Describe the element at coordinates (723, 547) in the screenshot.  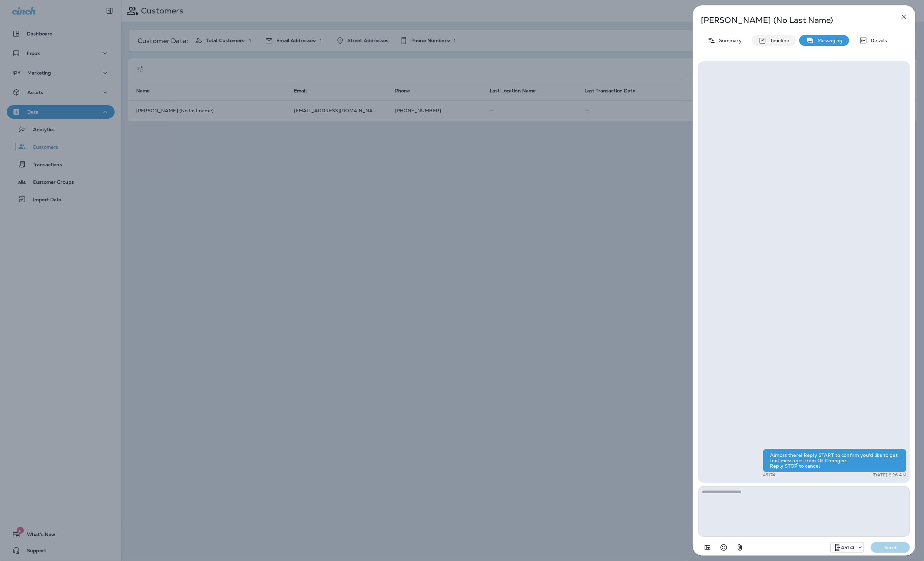
I see `button: Select an emoji` at that location.